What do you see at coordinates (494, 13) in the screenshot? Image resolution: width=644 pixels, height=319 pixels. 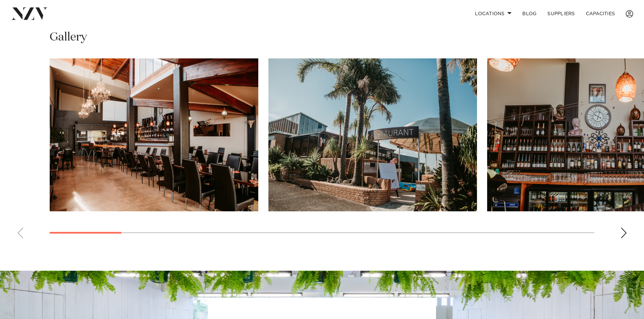 I see `a: Locations` at bounding box center [494, 13].